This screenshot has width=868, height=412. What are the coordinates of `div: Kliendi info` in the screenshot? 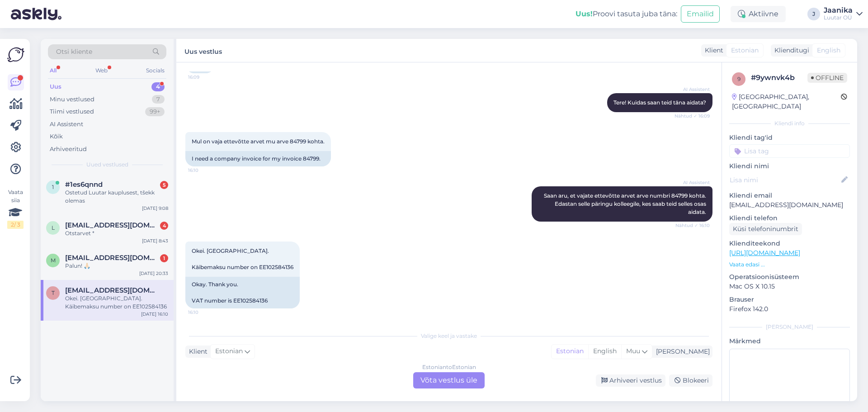 It's located at (790, 123).